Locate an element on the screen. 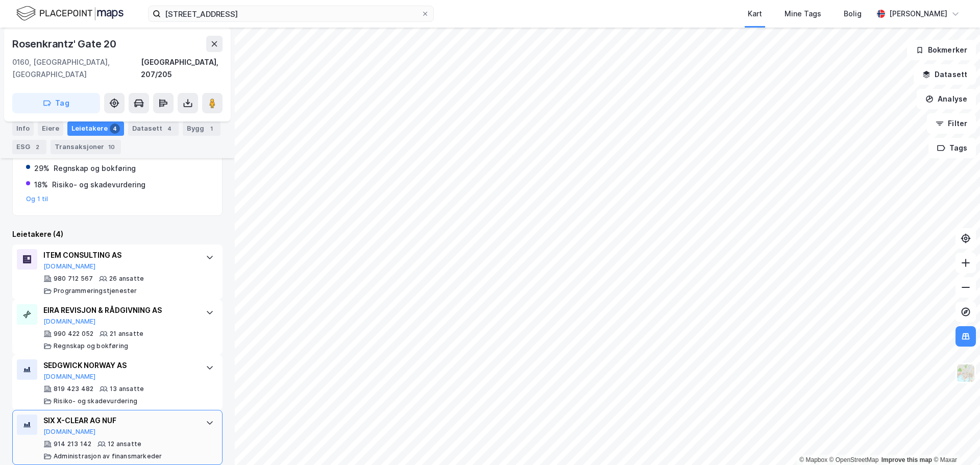  button: Tag is located at coordinates (56, 103).